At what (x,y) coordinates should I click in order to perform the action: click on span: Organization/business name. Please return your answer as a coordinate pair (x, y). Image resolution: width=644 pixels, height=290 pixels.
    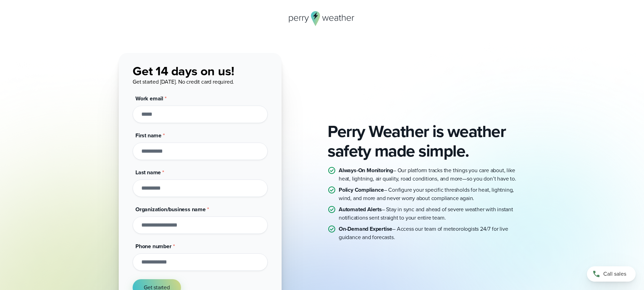
    Looking at the image, I should click on (171, 209).